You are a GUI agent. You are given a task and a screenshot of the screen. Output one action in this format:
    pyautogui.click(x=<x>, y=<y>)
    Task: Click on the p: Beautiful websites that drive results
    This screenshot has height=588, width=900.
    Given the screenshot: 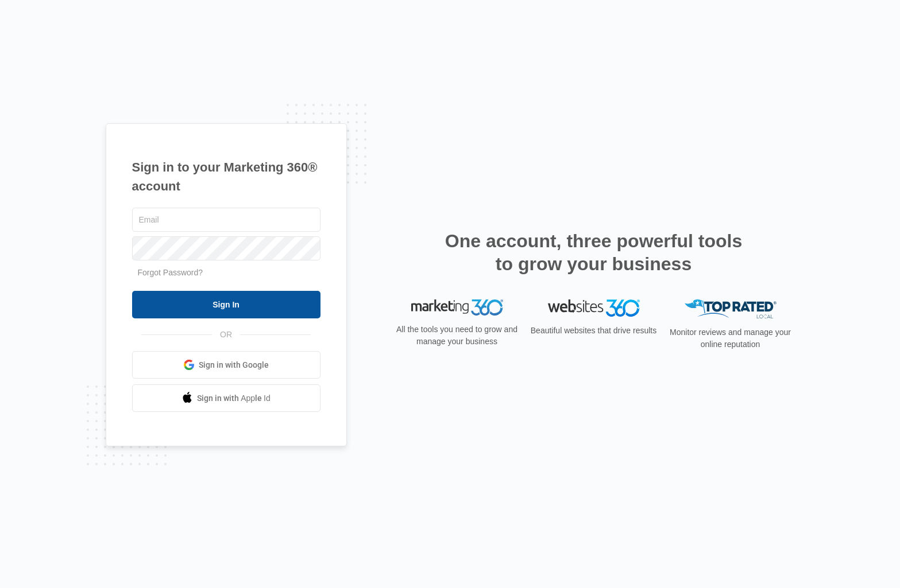 What is the action you would take?
    pyautogui.click(x=594, y=330)
    